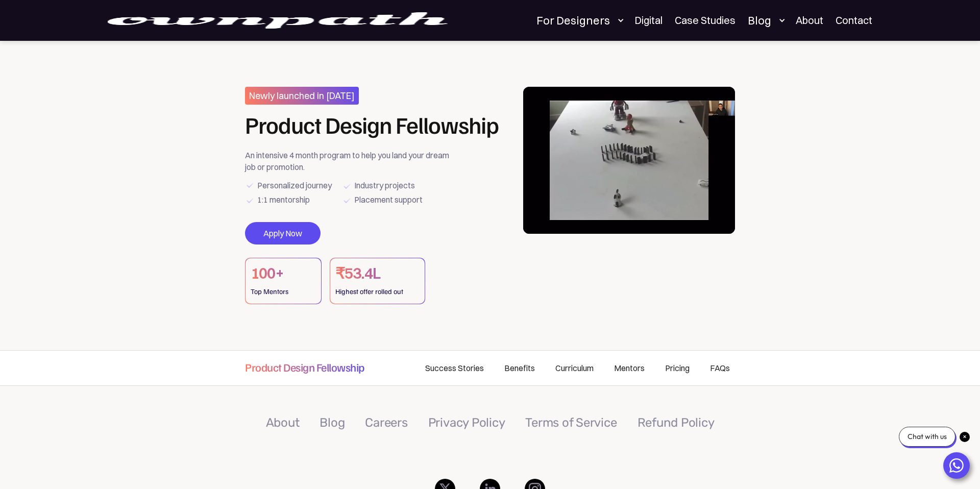  I want to click on div: Refund Policy, so click(676, 422).